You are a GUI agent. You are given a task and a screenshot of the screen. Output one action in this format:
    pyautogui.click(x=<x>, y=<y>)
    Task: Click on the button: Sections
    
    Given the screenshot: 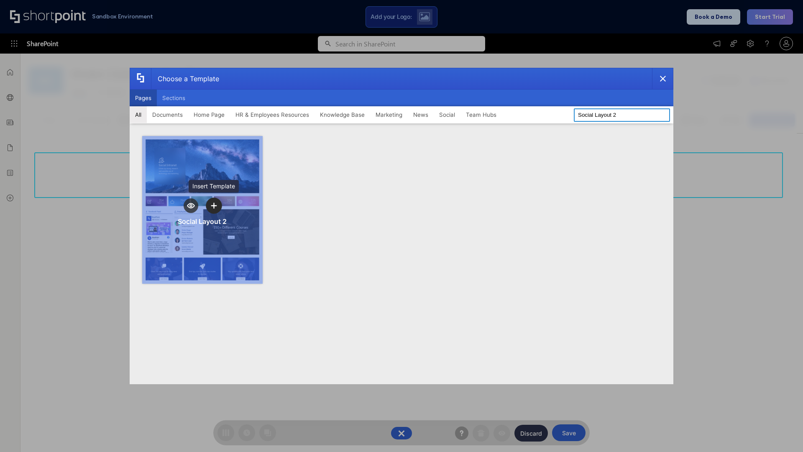 What is the action you would take?
    pyautogui.click(x=174, y=98)
    